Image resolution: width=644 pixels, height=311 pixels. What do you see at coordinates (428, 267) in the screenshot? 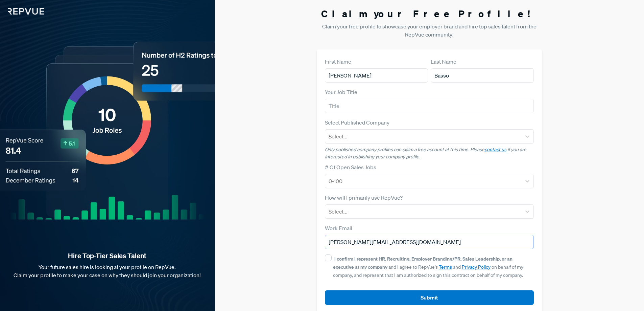
I see `span: and I agree to RepVue’s and on behalf of my company, and represent that I am authorized to sign t...` at bounding box center [428, 267].